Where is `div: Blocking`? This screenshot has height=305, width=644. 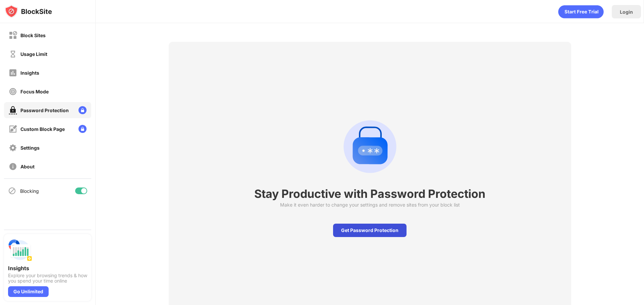 div: Blocking is located at coordinates (29, 191).